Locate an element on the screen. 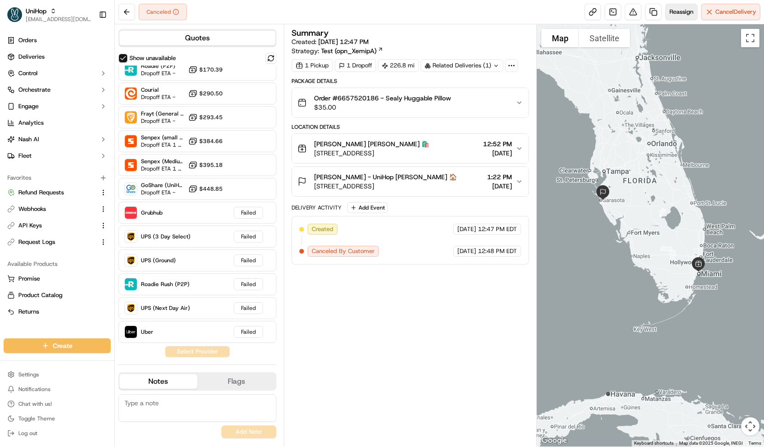  a: Webhooks is located at coordinates (51, 209).